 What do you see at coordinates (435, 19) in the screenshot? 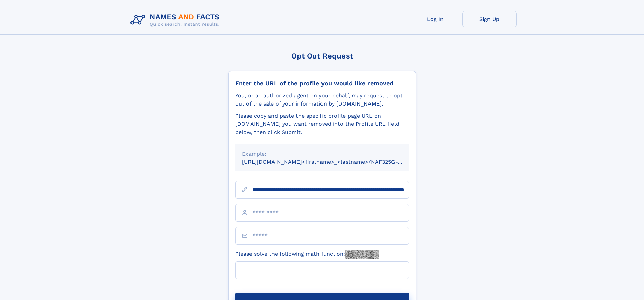
I see `a: Log In` at bounding box center [435, 19].